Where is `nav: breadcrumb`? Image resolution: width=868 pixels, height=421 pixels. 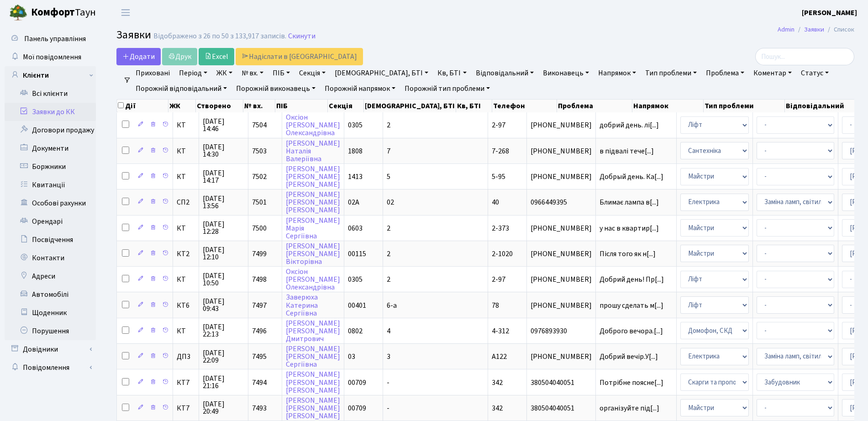 nav: breadcrumb is located at coordinates (816, 30).